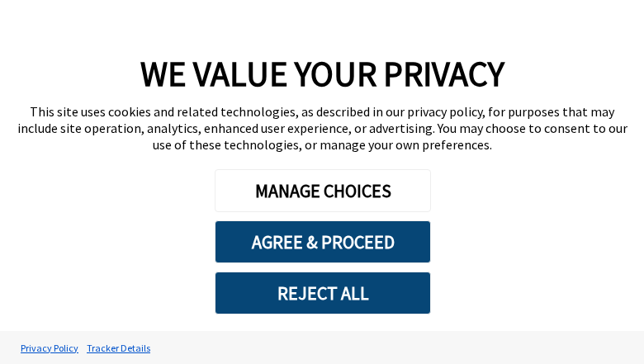  What do you see at coordinates (118, 348) in the screenshot?
I see `a: Tracker Details` at bounding box center [118, 348].